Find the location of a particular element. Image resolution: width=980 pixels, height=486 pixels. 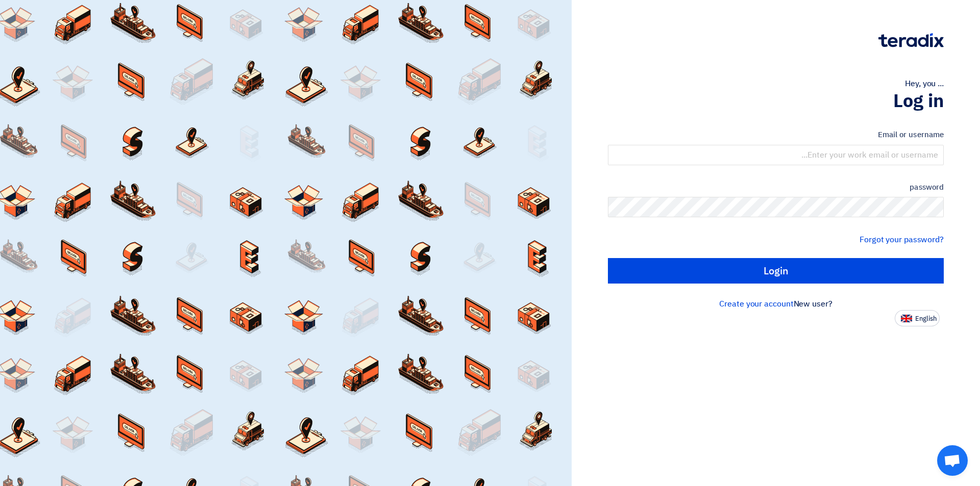

font: Hey, you ... is located at coordinates (924, 84).